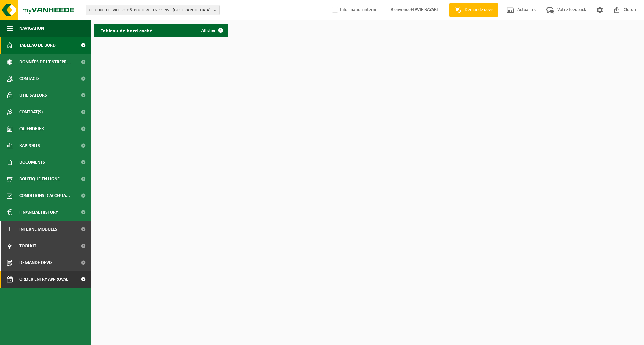  Describe the element at coordinates (28, 246) in the screenshot. I see `span: Toolkit` at that location.